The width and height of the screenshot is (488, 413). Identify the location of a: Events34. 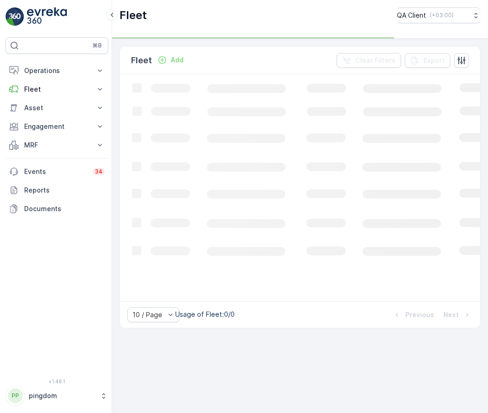
(57, 171).